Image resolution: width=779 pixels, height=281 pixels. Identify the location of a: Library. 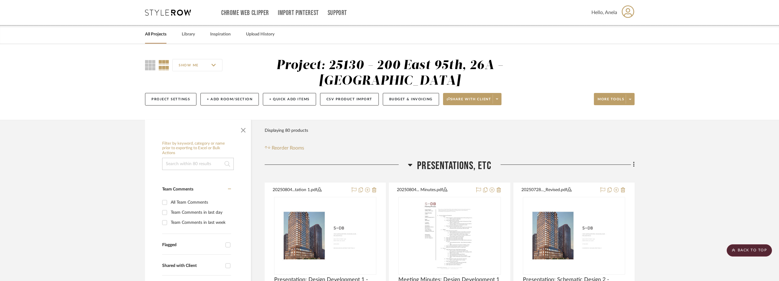
(188, 34).